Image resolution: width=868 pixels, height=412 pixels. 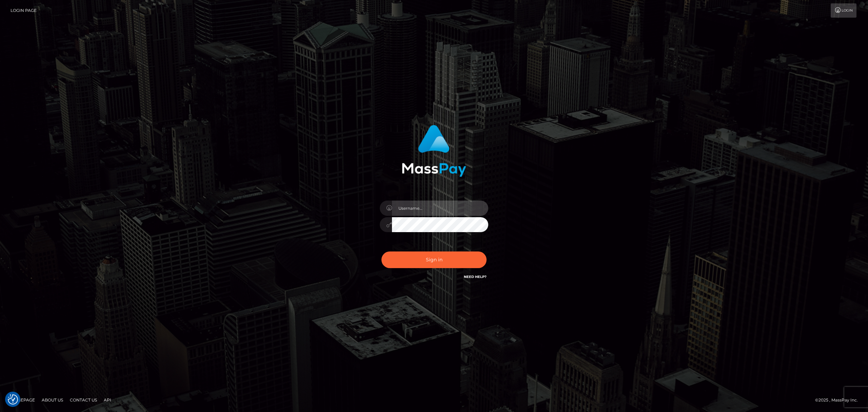 I want to click on a: API, so click(x=108, y=400).